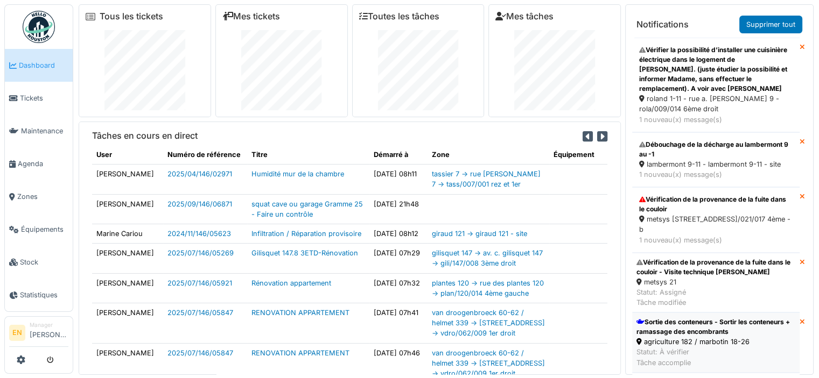  I want to click on div: Statut: À vérifier Tâche accomplie, so click(715, 357).